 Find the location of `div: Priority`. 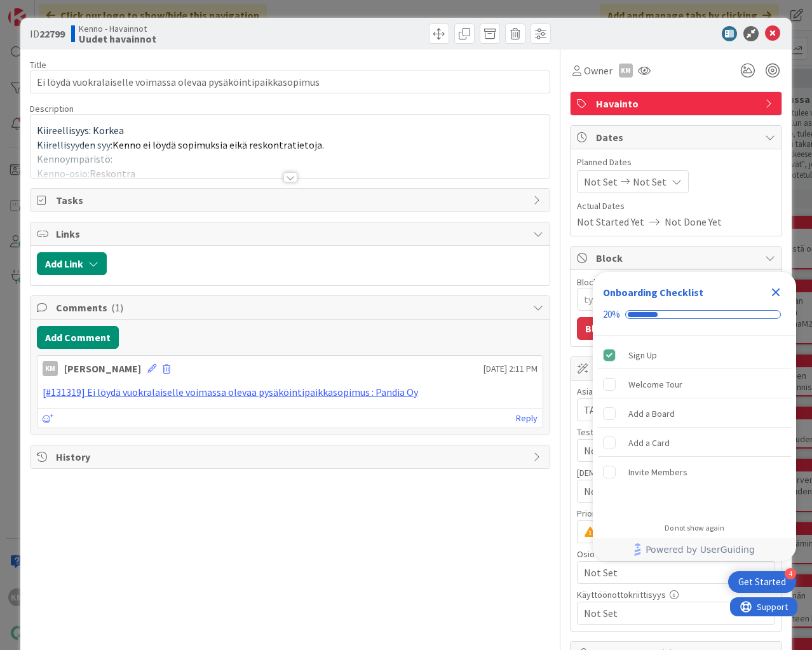

div: Priority is located at coordinates (676, 513).